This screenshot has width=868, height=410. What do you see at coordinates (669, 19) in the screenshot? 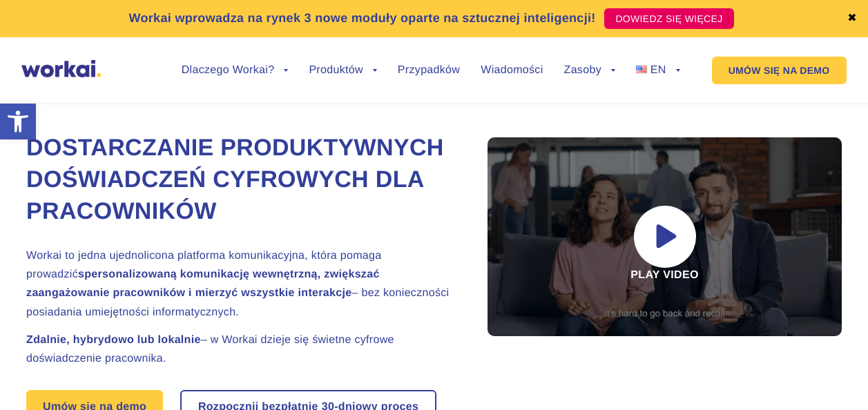
I see `a: DOWIEDZ SIĘ WIĘCEJ` at bounding box center [669, 19].